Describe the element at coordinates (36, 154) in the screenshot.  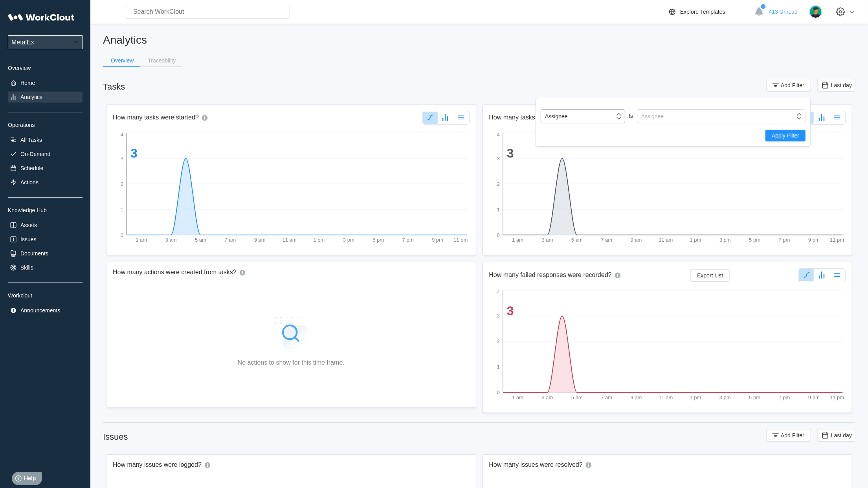
I see `div: On-Demand` at that location.